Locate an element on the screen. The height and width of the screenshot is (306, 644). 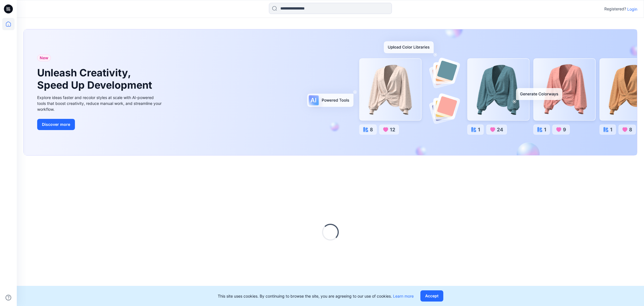
p: This site uses cookies. By continuing to browse the site, you are agreeing to our use of cookies. is located at coordinates (316, 296).